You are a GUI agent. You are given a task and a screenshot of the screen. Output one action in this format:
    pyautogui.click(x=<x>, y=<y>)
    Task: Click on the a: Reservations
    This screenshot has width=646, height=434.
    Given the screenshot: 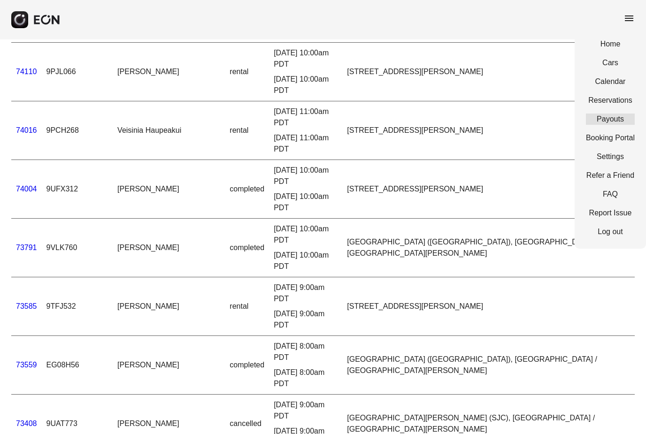 What is the action you would take?
    pyautogui.click(x=610, y=100)
    